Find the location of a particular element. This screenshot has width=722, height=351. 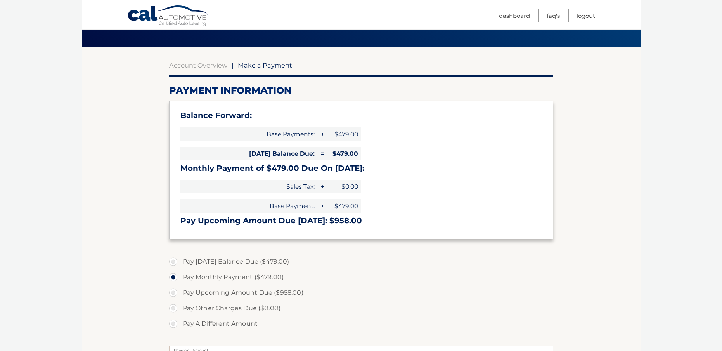

span: Base Payment: is located at coordinates (249, 205).